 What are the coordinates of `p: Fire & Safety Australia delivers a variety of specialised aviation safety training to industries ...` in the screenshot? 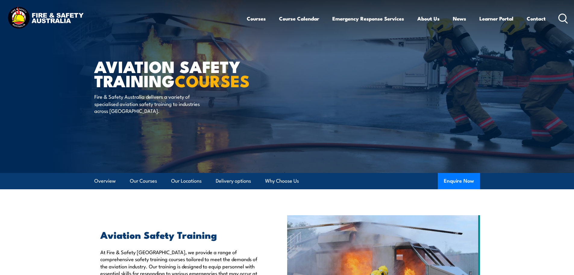 It's located at (149, 103).